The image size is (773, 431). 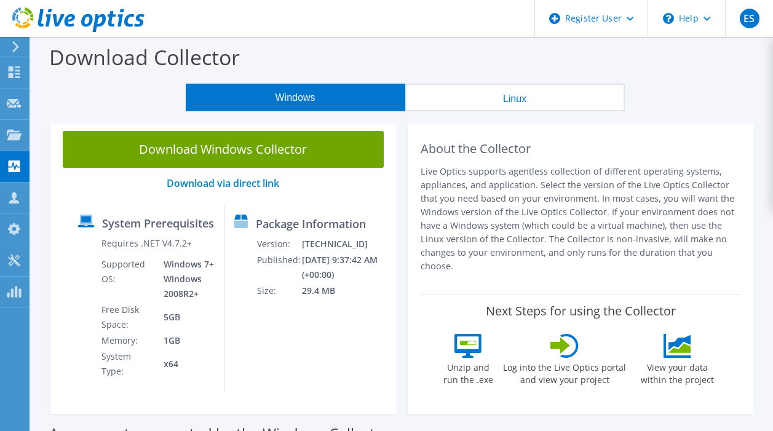 I want to click on label: View your data within the project, so click(x=677, y=372).